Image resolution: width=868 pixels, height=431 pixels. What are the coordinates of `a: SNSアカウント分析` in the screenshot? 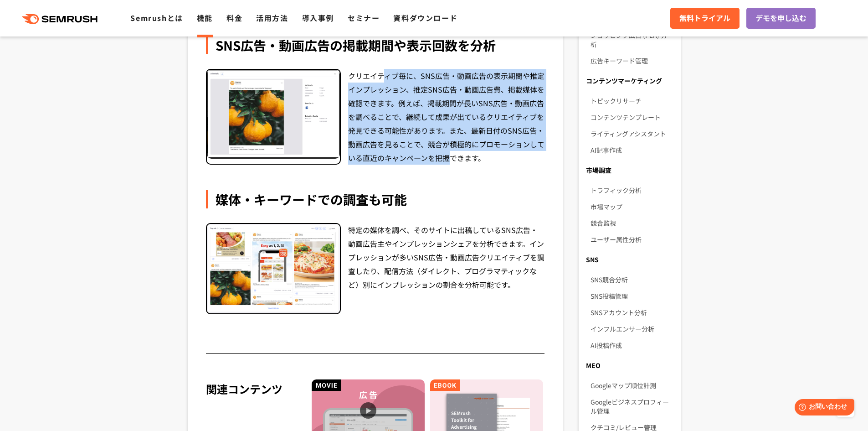 It's located at (631, 312).